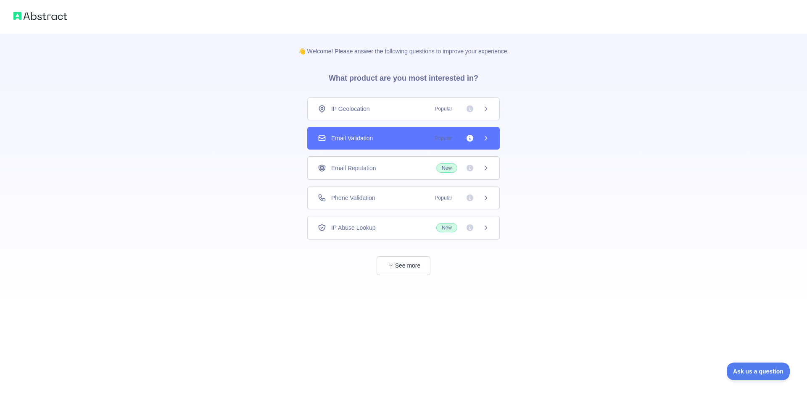  Describe the element at coordinates (351, 109) in the screenshot. I see `span: IP Geolocation` at that location.